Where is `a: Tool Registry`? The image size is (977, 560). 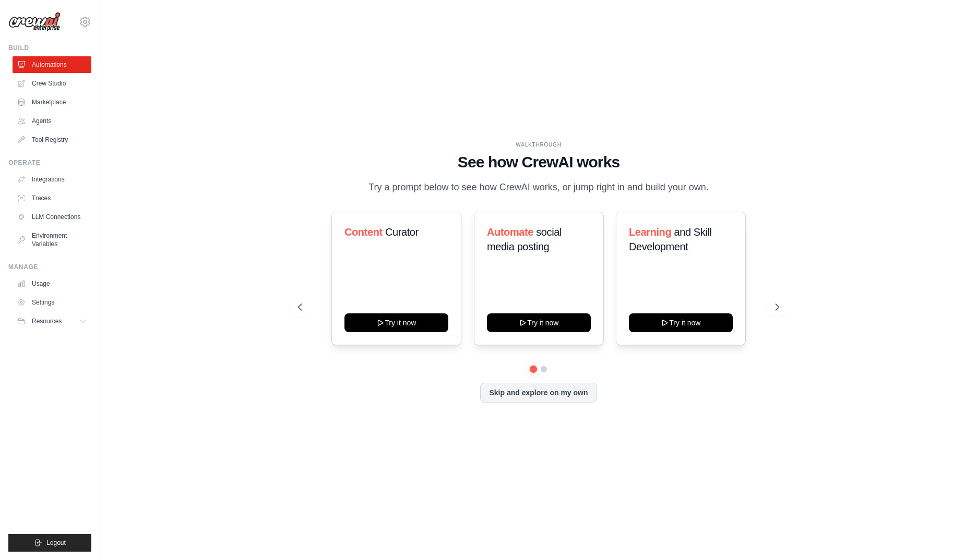 a: Tool Registry is located at coordinates (52, 140).